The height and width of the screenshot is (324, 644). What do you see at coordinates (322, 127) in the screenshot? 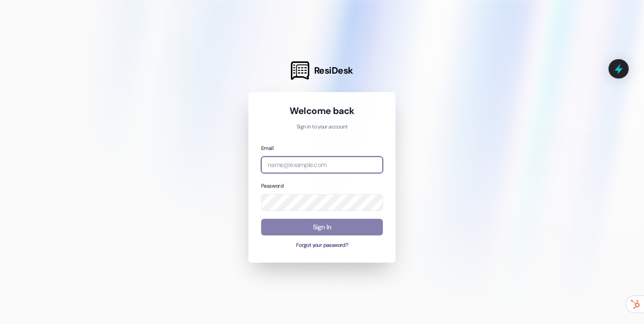
I see `p: Sign in to your account` at bounding box center [322, 127].